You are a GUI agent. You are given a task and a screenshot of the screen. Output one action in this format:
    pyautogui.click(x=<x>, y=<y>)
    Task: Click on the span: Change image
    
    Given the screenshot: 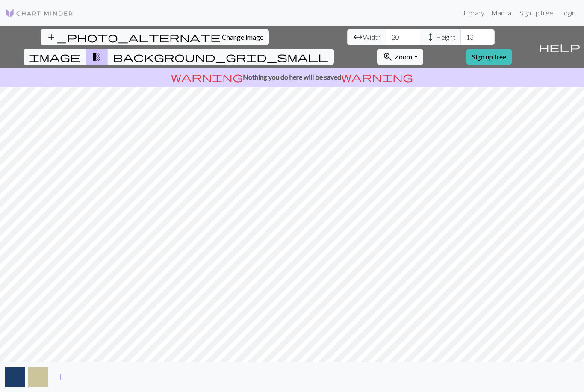 What is the action you would take?
    pyautogui.click(x=242, y=37)
    